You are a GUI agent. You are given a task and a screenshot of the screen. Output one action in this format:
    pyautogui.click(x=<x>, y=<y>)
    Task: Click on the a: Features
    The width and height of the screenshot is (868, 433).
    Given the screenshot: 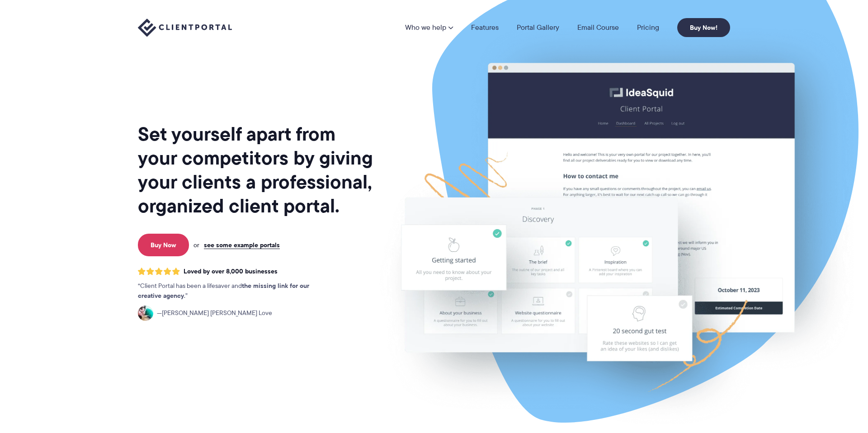 What is the action you would take?
    pyautogui.click(x=485, y=28)
    